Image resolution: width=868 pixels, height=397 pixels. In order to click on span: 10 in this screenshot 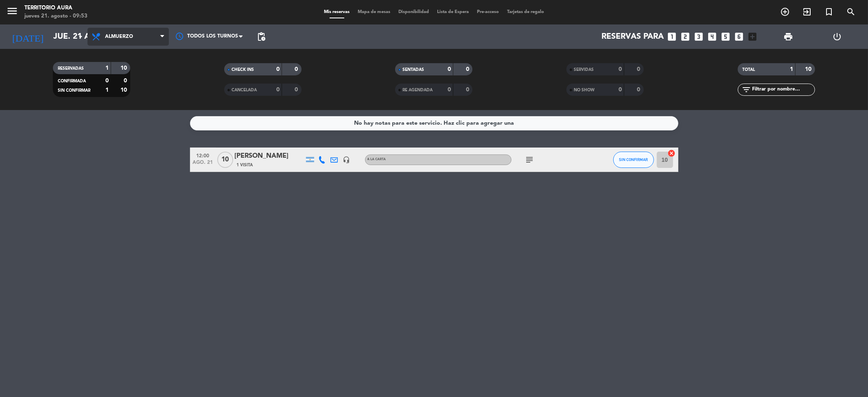, I will do `click(225, 160)`.